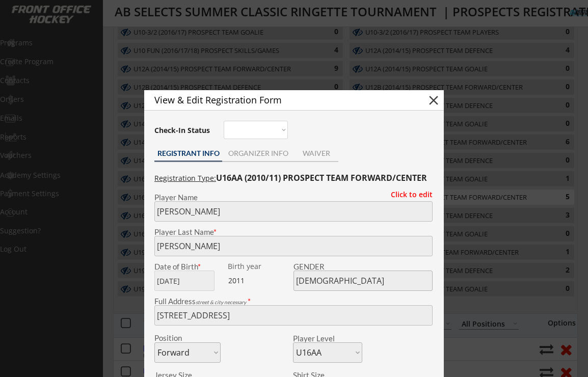  I want to click on div: Player Level, so click(327, 339).